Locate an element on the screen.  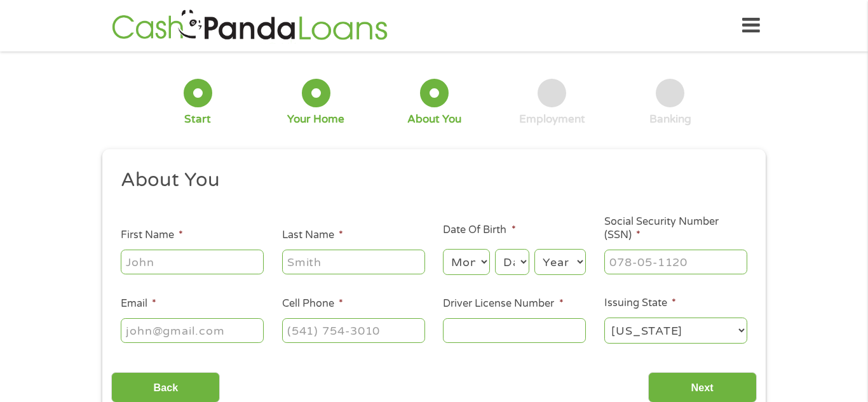
input: Smith is located at coordinates (353, 262).